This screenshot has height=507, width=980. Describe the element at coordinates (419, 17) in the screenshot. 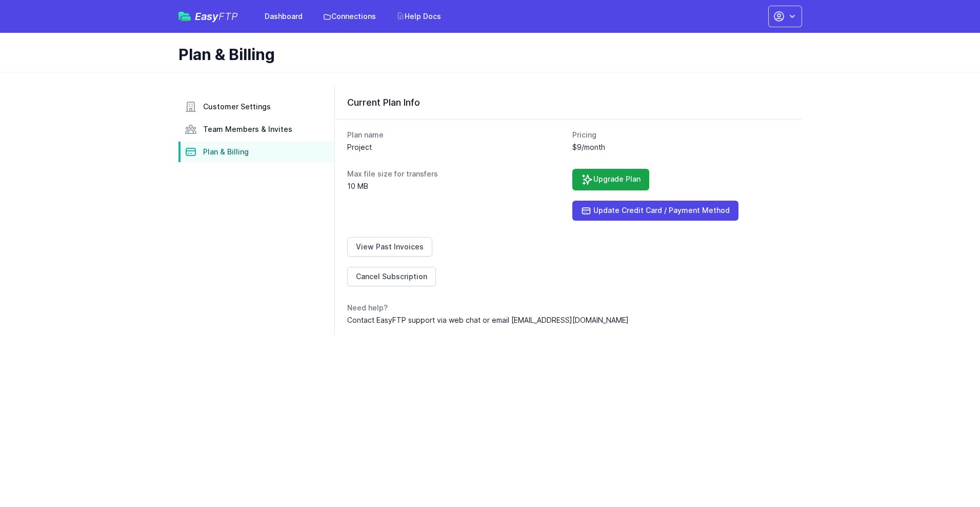

I see `a: Help Docs` at that location.